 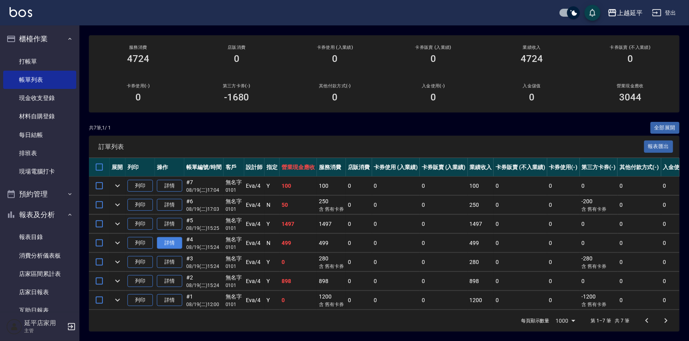 I want to click on td: -200, so click(x=599, y=205).